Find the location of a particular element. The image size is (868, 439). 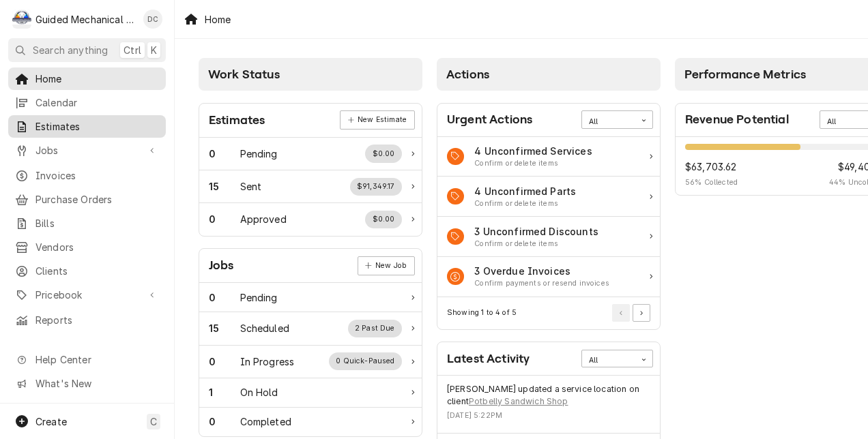

a: Reports is located at coordinates (87, 320).